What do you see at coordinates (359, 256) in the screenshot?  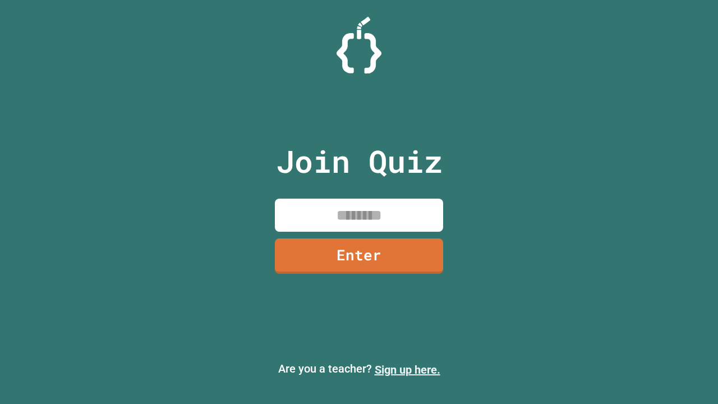 I see `a: Enter` at bounding box center [359, 256].